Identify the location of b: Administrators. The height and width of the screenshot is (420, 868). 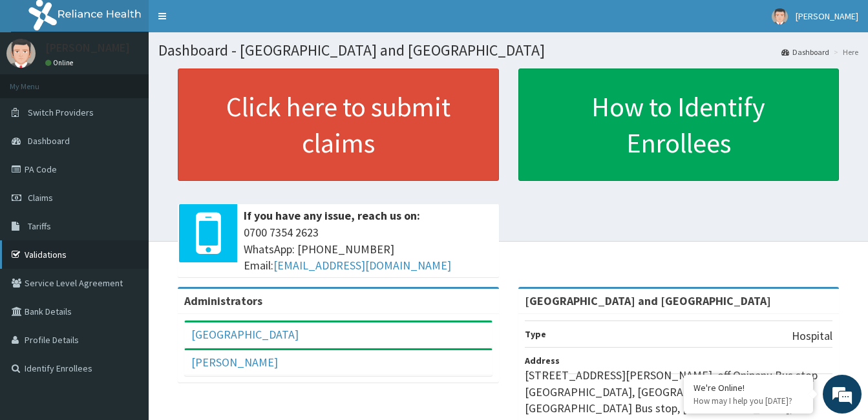
(223, 301).